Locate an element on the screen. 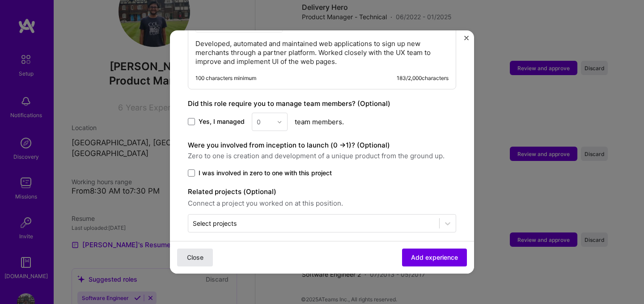 The image size is (644, 304). span: Close is located at coordinates (195, 258).